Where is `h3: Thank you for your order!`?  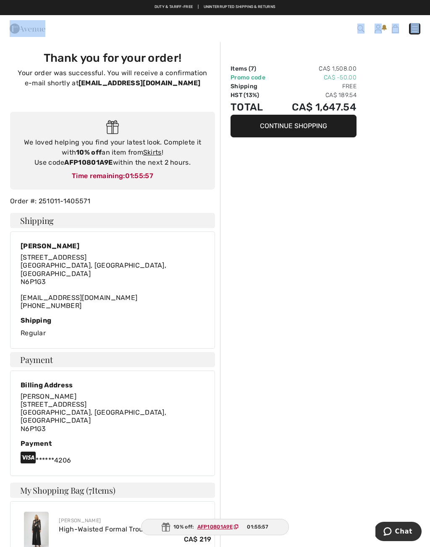 h3: Thank you for your order! is located at coordinates (113, 58).